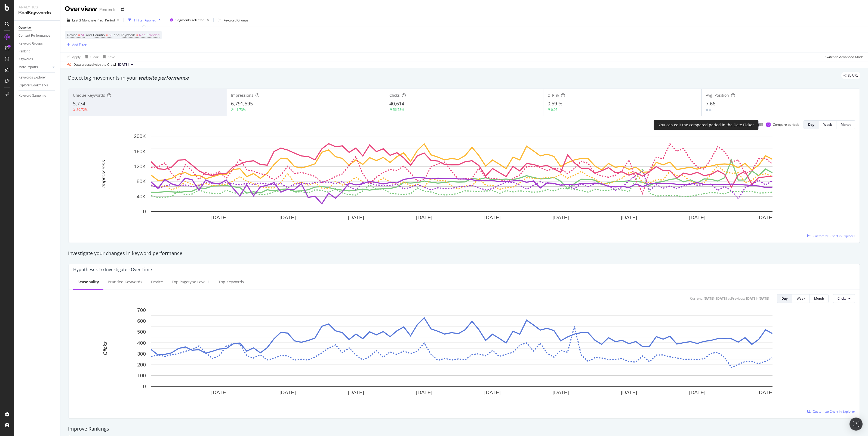  Describe the element at coordinates (104, 20) in the screenshot. I see `span: vs Prev. Period` at that location.